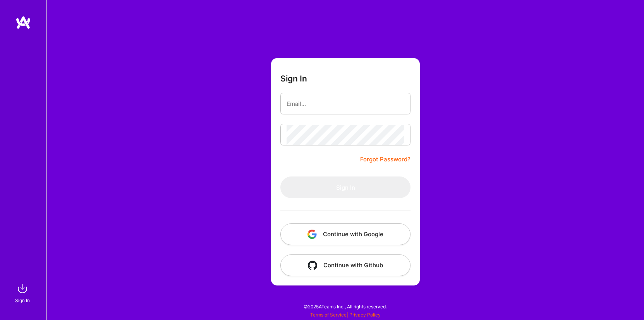  I want to click on img: sign in, so click(23, 288).